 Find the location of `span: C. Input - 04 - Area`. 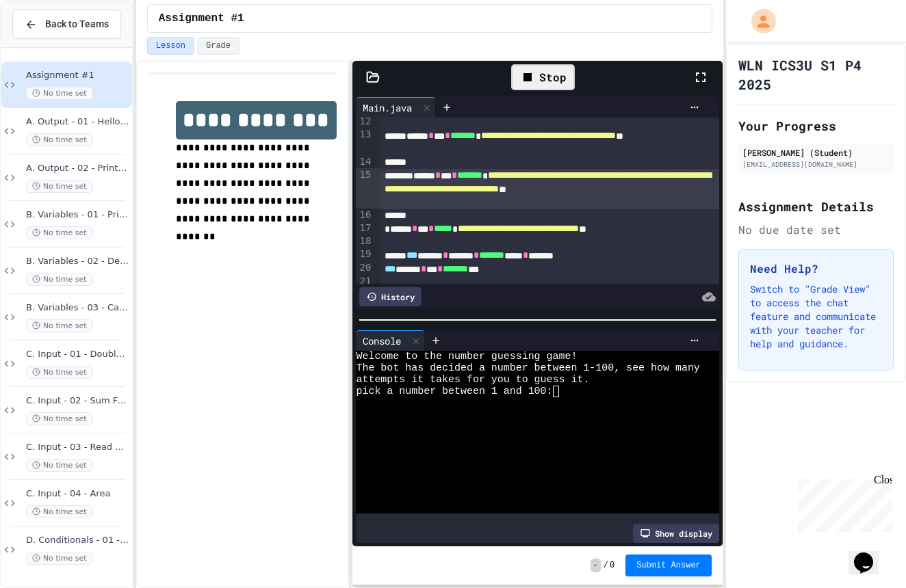

span: C. Input - 04 - Area is located at coordinates (77, 494).